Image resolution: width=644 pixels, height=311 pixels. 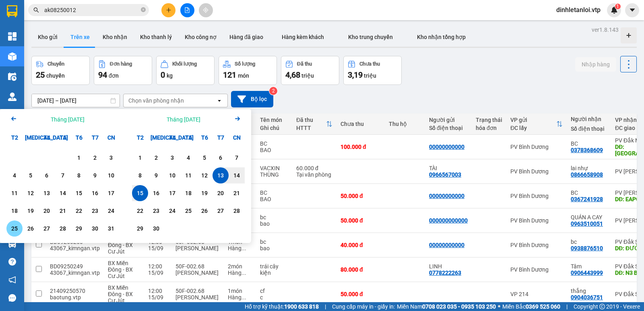 What do you see at coordinates (12, 36) in the screenshot?
I see `img: dashboard-icon` at bounding box center [12, 36].